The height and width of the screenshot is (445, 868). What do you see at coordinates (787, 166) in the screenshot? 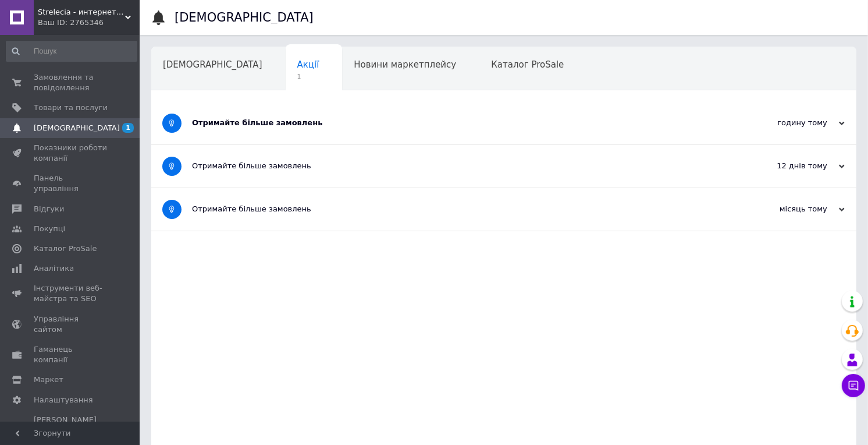
I see `div: 12 днів тому` at bounding box center [787, 166].